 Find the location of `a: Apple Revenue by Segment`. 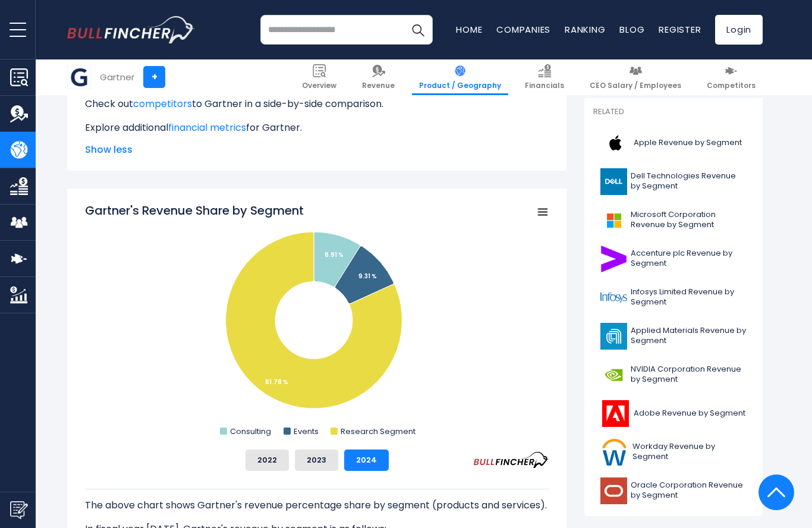

a: Apple Revenue by Segment is located at coordinates (673, 143).